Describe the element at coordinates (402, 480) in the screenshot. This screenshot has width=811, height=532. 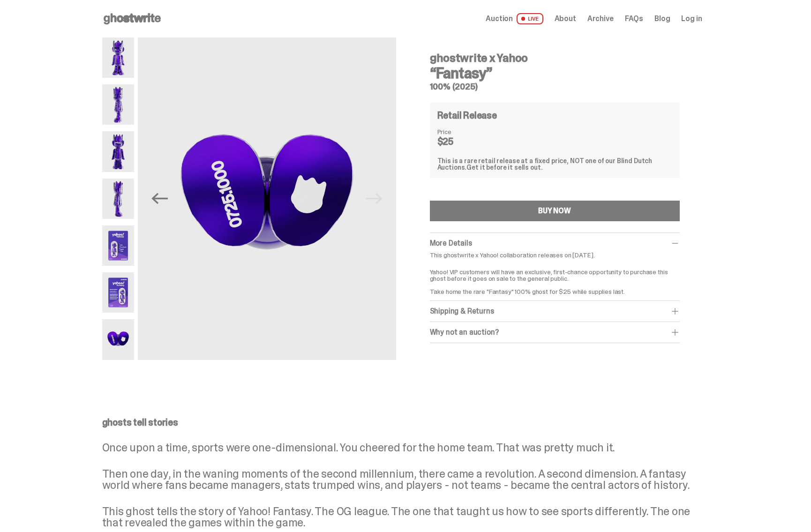
I see `p: Then one day, in the waning moments of the second millennium, there came a revolution. A second d...` at that location.